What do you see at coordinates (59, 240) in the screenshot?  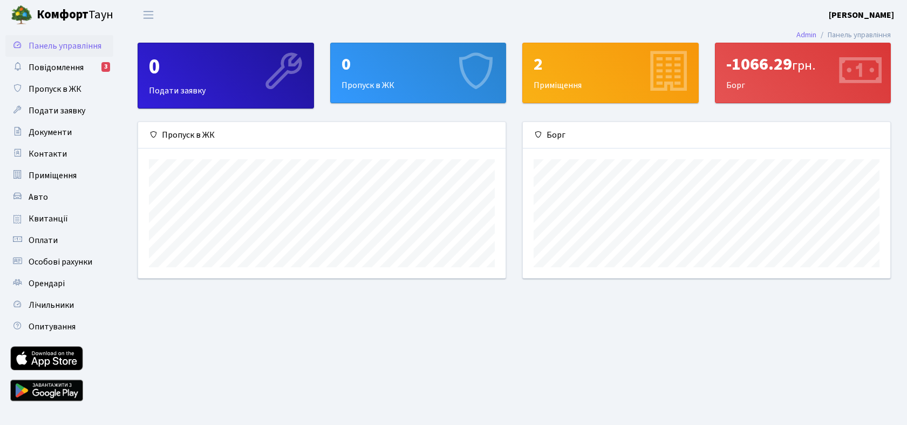 I see `a: Оплати` at bounding box center [59, 240].